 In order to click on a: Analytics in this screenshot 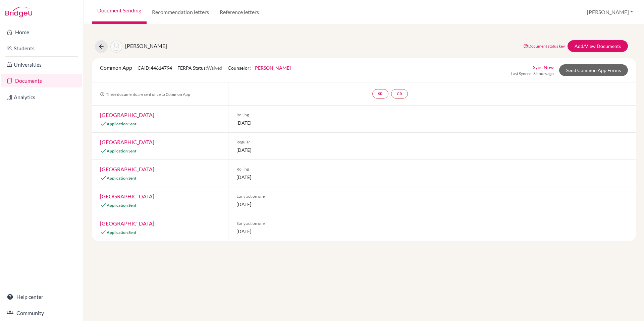, I will do `click(41, 97)`.